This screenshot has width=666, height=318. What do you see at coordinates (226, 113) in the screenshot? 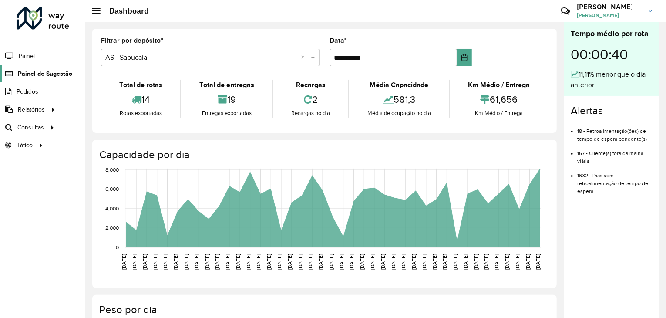
I see `div: Entregas exportadas` at bounding box center [226, 113].